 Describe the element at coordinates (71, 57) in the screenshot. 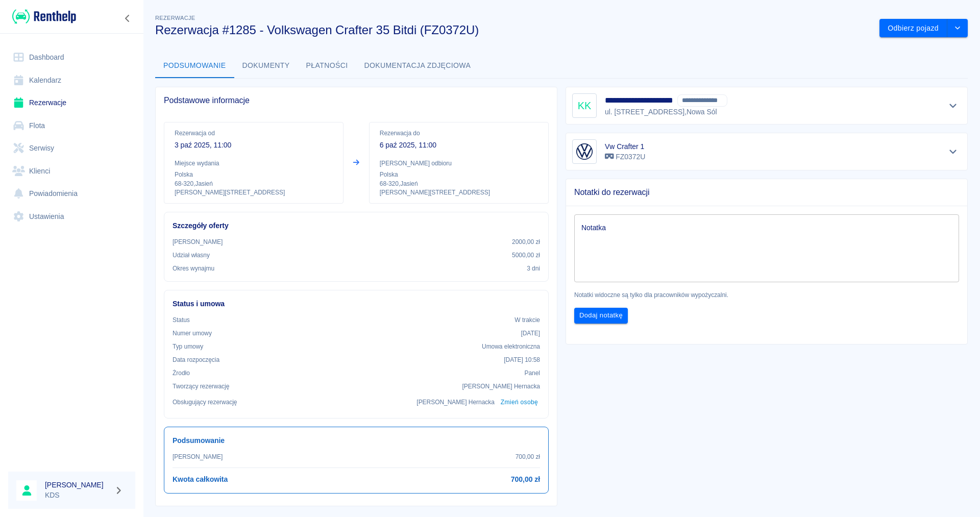

I see `a: Dashboard` at that location.